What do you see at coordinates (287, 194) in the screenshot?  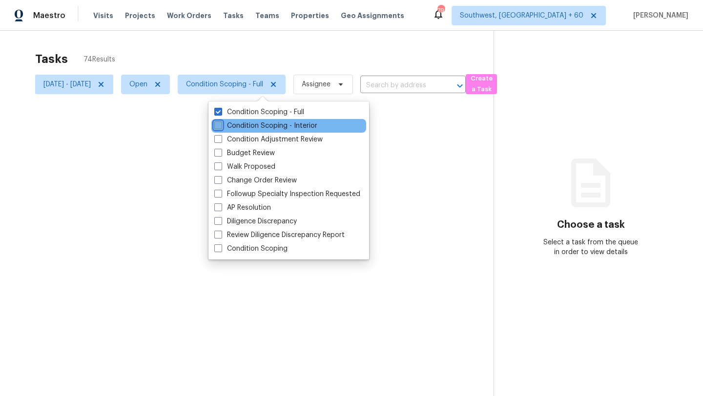 I see `label: Followup Specialty Inspection Requested` at bounding box center [287, 194].